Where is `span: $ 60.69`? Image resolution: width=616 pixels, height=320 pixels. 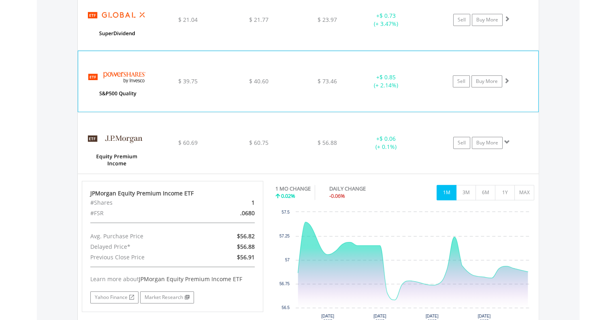
span: $ 60.69 is located at coordinates (188, 143).